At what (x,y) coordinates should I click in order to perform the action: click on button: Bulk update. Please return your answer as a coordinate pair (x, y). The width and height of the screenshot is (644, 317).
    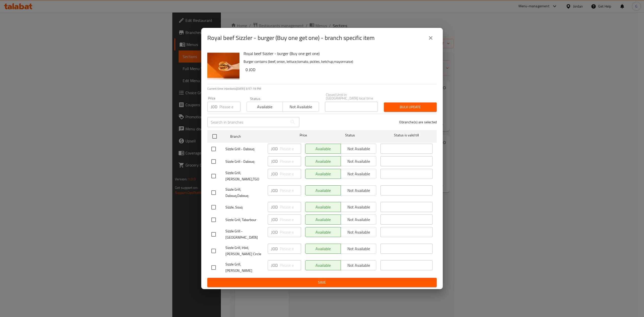
    Looking at the image, I should click on (410, 107).